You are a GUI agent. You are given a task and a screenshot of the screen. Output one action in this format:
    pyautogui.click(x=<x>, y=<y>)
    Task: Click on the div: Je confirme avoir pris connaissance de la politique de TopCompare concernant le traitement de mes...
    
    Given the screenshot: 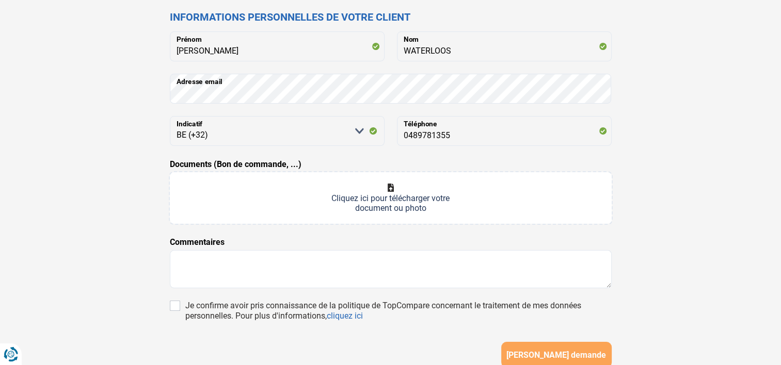 What is the action you would take?
    pyautogui.click(x=398, y=311)
    